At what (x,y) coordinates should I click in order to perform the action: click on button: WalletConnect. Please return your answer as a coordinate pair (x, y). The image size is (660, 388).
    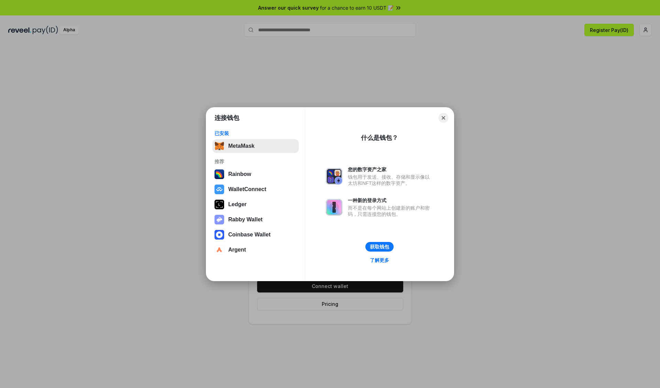
    Looking at the image, I should click on (255, 189).